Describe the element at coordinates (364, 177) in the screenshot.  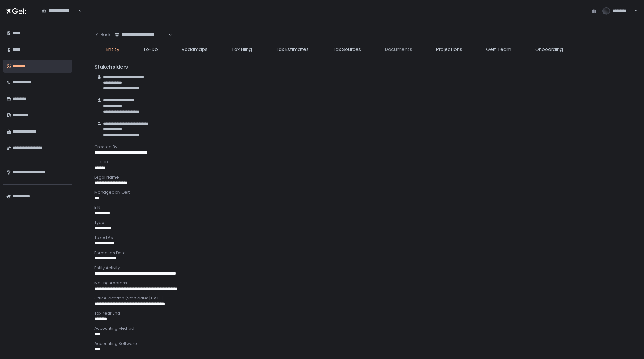
I see `div: Legal Name` at that location.